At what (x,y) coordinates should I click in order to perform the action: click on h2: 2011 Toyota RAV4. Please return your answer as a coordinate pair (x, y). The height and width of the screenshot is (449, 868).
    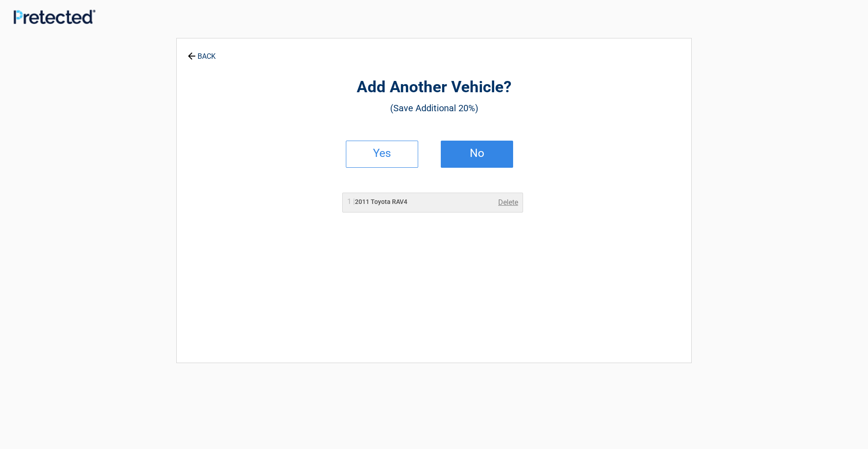
    Looking at the image, I should click on (377, 202).